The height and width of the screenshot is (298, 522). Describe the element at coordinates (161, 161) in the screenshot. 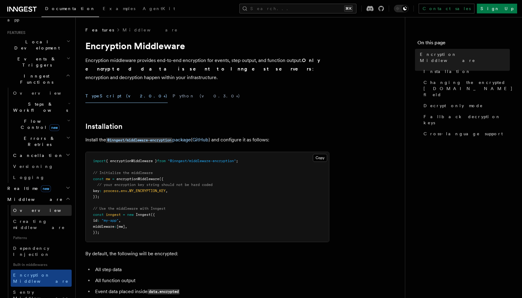

I see `span: from` at that location.